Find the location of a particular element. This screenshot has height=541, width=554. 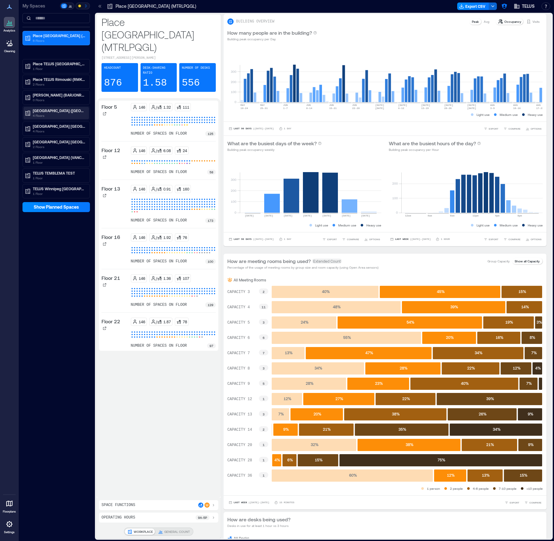

p: Show all Capacity is located at coordinates (527, 261).